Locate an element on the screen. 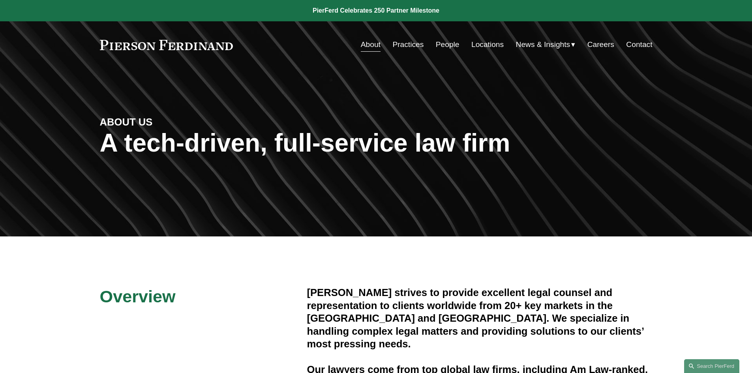 Image resolution: width=752 pixels, height=373 pixels. strong: ABOUT US is located at coordinates (126, 122).